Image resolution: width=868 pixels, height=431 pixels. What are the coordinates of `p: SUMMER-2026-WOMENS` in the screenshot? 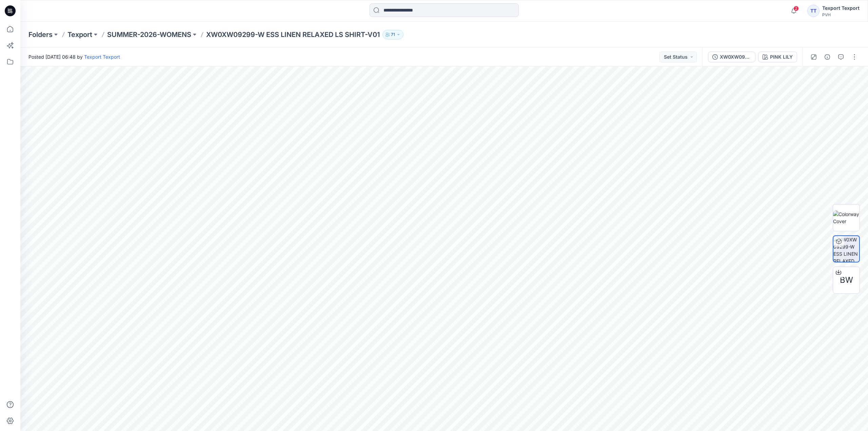 It's located at (149, 35).